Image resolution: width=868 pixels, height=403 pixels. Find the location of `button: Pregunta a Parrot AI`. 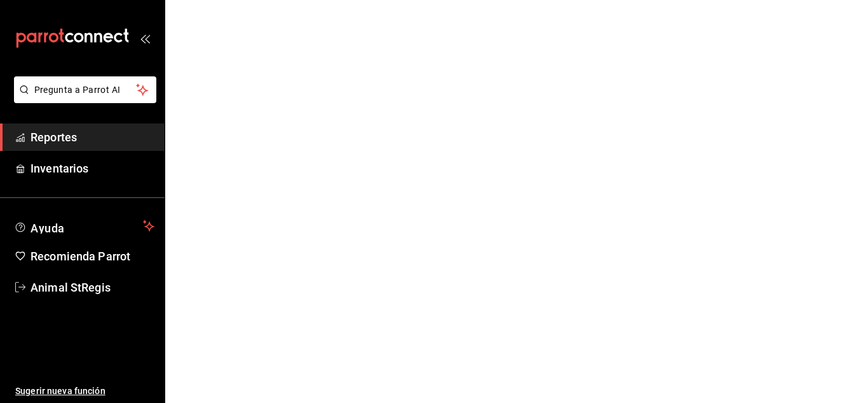

button: Pregunta a Parrot AI is located at coordinates (85, 89).